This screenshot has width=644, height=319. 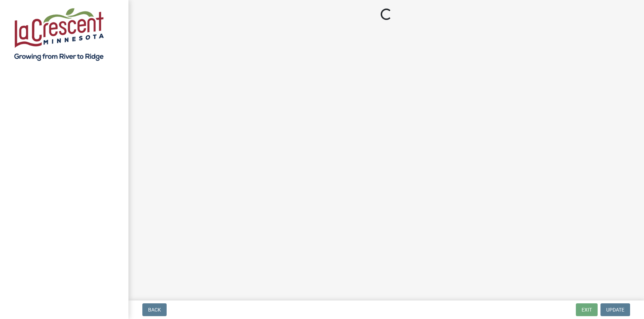 What do you see at coordinates (615, 310) in the screenshot?
I see `button: Update` at bounding box center [615, 310].